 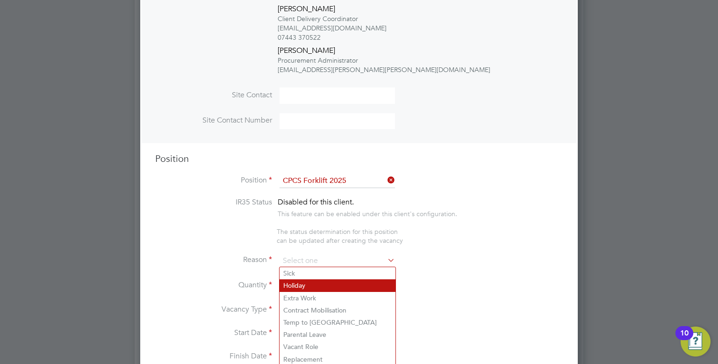 I want to click on li: Holiday, so click(x=338, y=285).